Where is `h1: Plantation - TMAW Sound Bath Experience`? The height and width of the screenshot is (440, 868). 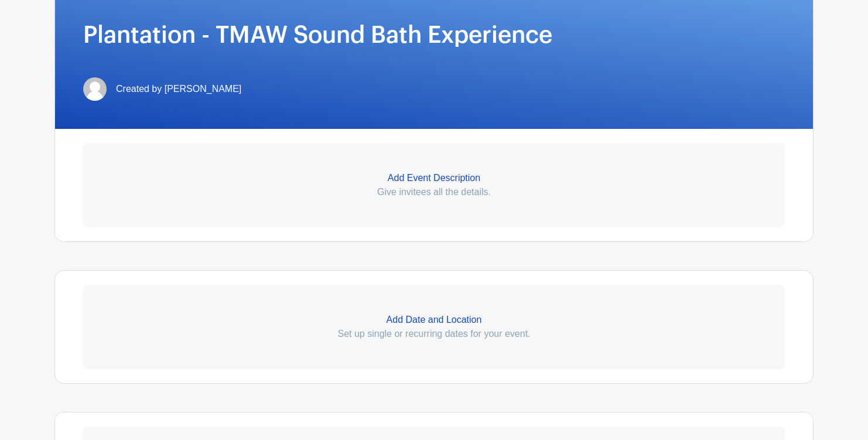 h1: Plantation - TMAW Sound Bath Experience is located at coordinates (434, 35).